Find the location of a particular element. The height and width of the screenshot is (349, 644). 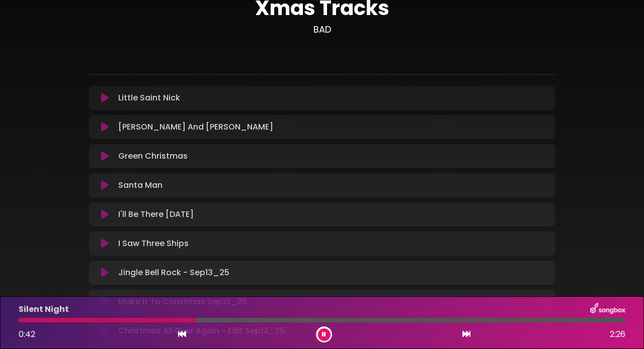

p: Santa Man is located at coordinates (140, 186).